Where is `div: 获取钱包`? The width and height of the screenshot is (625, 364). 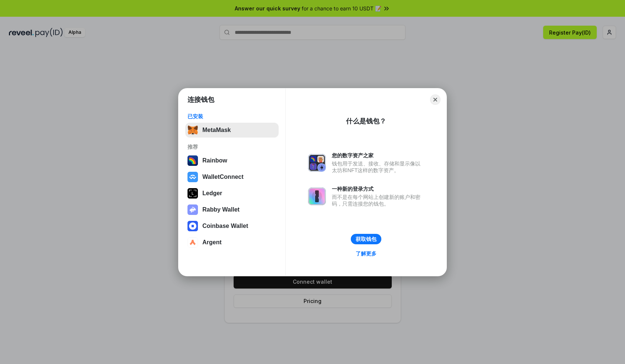 div: 获取钱包 is located at coordinates (366, 239).